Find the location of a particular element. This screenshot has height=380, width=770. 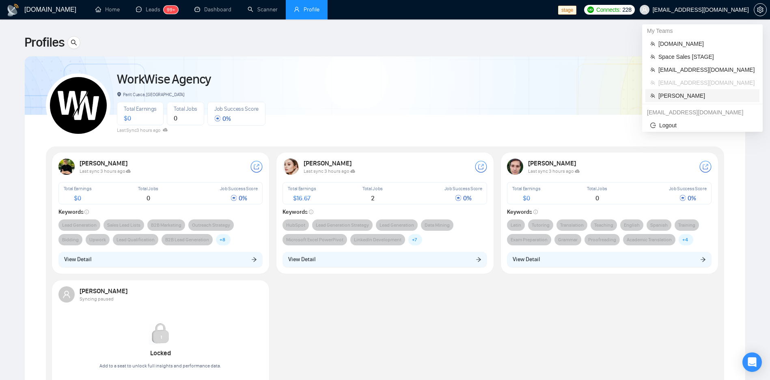

span: LinkedIn Development is located at coordinates (378, 240).